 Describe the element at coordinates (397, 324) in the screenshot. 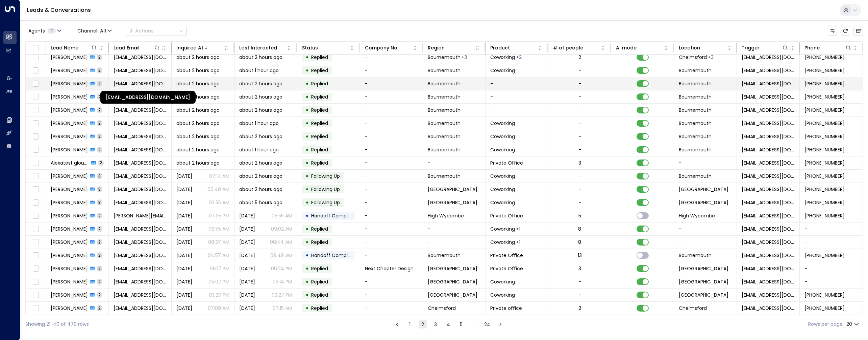

I see `button: Go to previous page` at that location.